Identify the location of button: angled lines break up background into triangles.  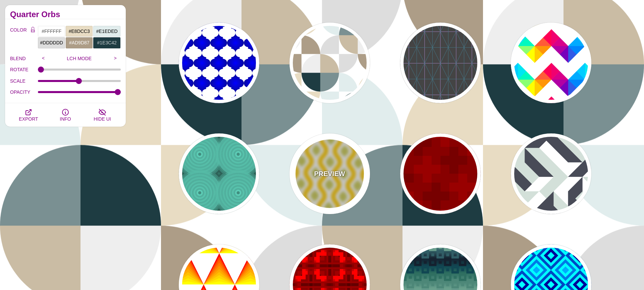
(440, 63).